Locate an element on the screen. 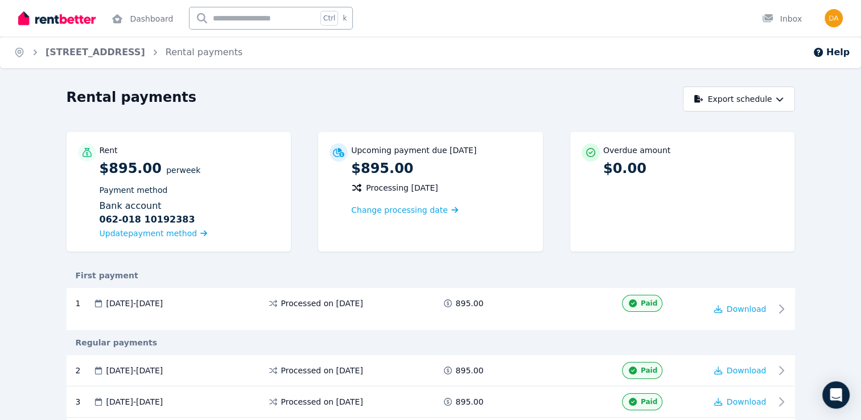 The width and height of the screenshot is (861, 420). button: Help is located at coordinates (831, 52).